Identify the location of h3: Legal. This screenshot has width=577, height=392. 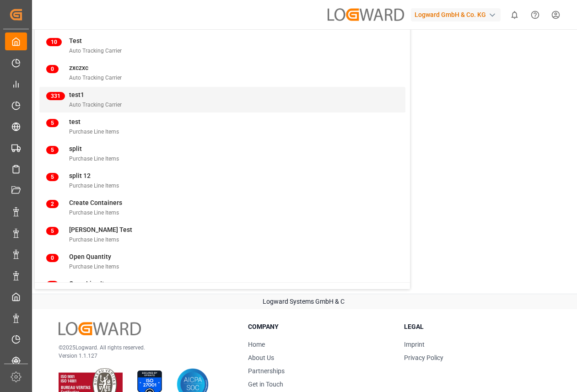
(476, 327).